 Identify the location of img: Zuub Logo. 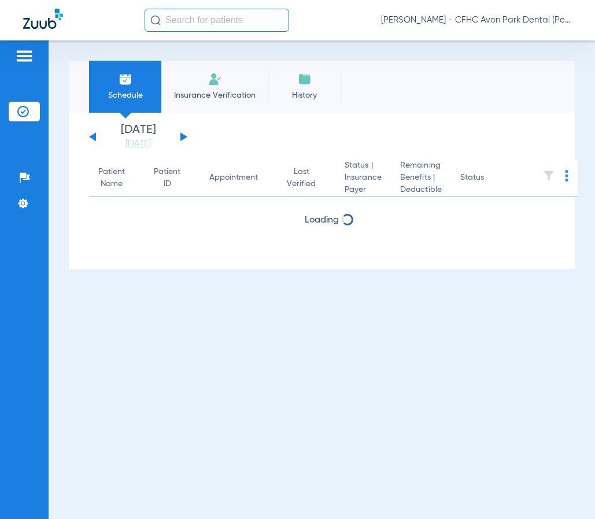
(43, 19).